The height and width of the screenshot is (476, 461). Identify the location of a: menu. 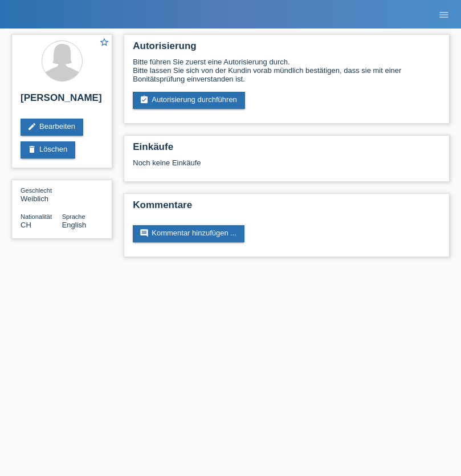
(444, 15).